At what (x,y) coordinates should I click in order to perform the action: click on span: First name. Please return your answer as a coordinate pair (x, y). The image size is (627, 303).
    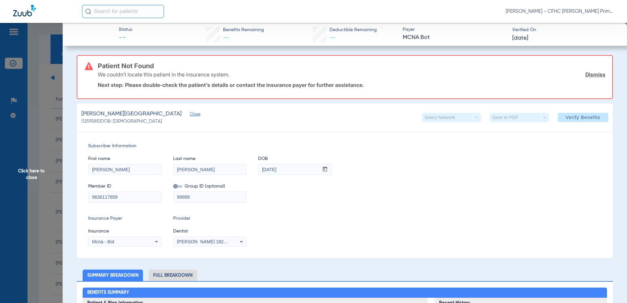
    Looking at the image, I should click on (125, 159).